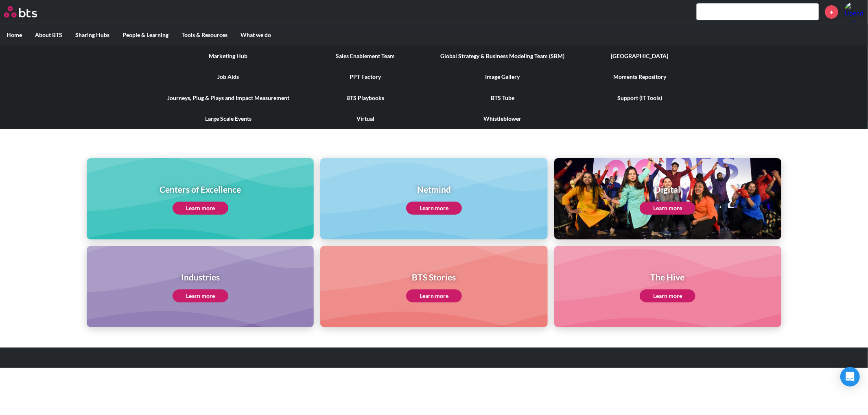 This screenshot has height=415, width=868. What do you see at coordinates (28, 12) in the screenshot?
I see `a: Go home` at bounding box center [28, 12].